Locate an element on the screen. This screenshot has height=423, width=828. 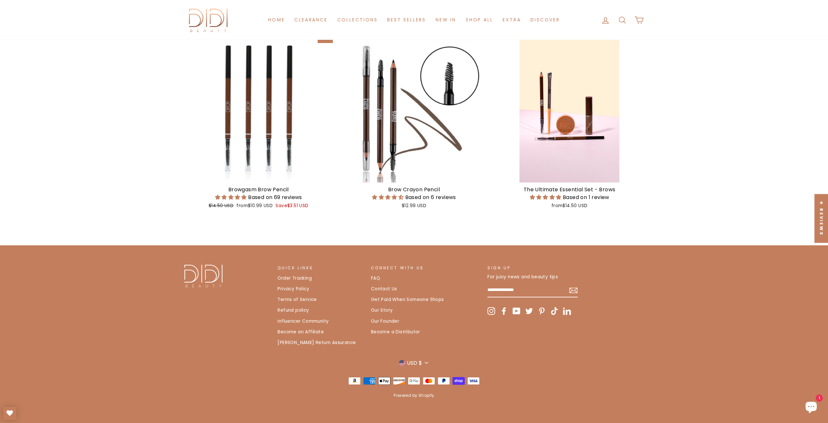
img: visa_1_color.svg is located at coordinates (84, 13).